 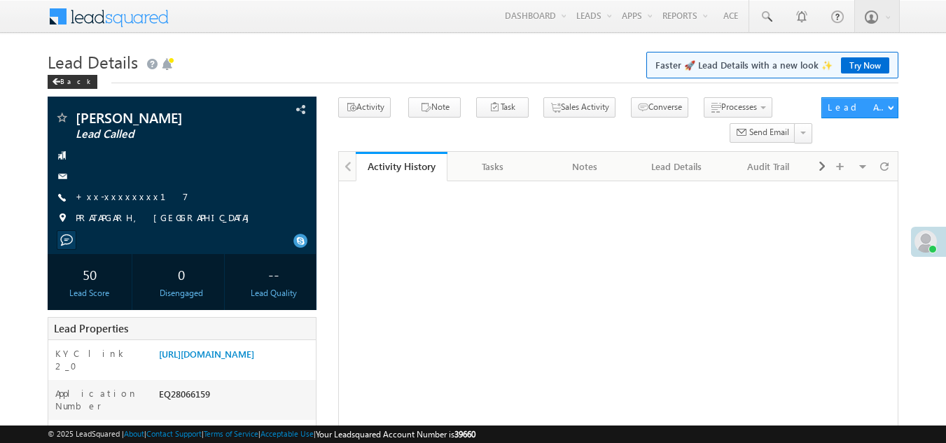 I want to click on a: +xx-xxxxxxxx17, so click(x=132, y=196).